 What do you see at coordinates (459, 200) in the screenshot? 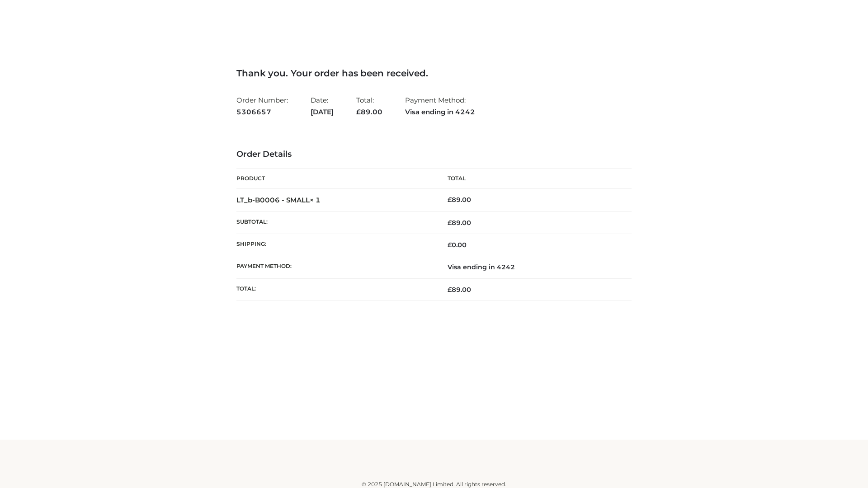
I see `bdi: 89.00` at bounding box center [459, 200].